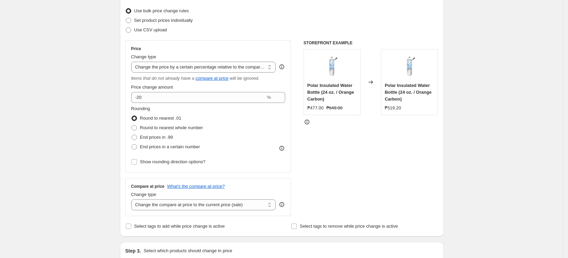 This screenshot has height=258, width=568. What do you see at coordinates (188, 251) in the screenshot?
I see `p: Select which products should change in price` at bounding box center [188, 251].